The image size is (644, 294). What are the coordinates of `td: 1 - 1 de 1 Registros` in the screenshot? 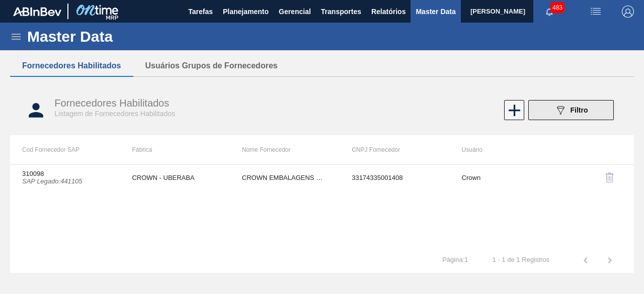 It's located at (520, 255).